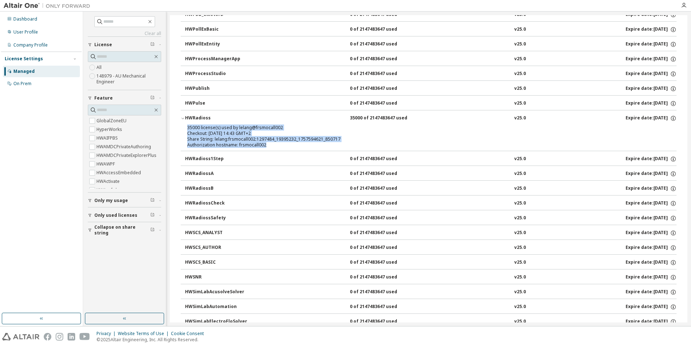 The height and width of the screenshot is (347, 691). I want to click on div: HWSimLabAcusolveSolver, so click(217, 293).